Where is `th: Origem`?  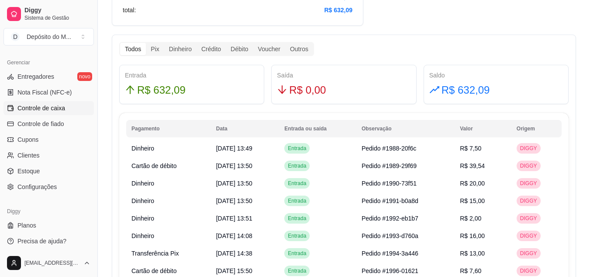
th: Origem is located at coordinates (537, 128).